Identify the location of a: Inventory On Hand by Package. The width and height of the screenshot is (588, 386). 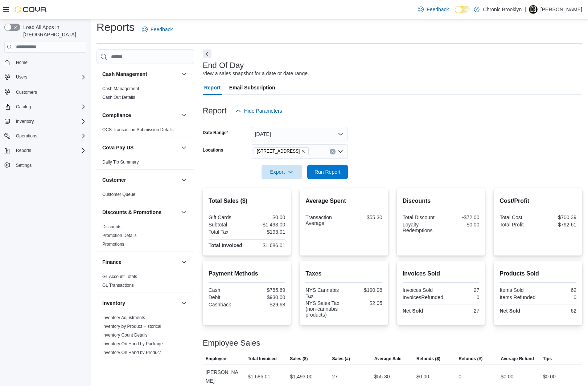
(132, 343).